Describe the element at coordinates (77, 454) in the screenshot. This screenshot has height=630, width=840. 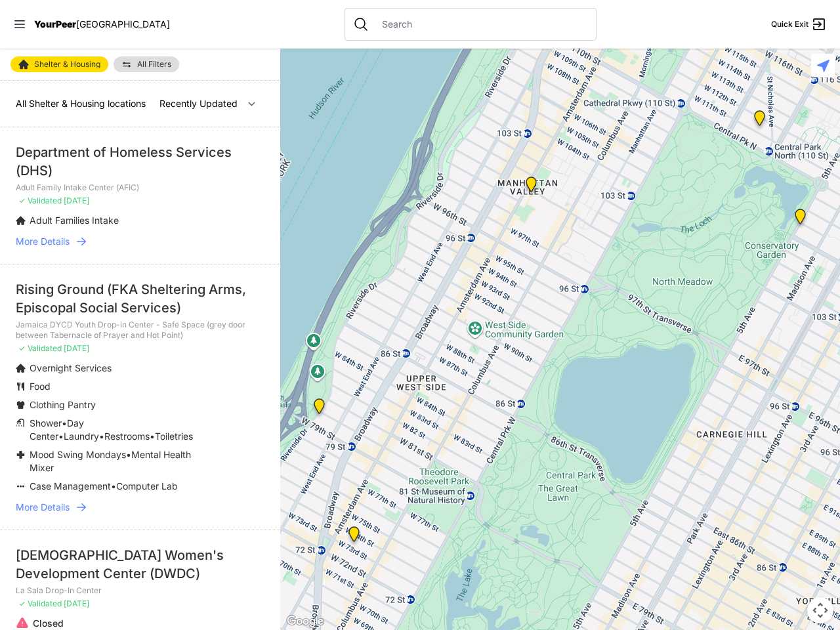
I see `span: Mood Swing Mondays` at that location.